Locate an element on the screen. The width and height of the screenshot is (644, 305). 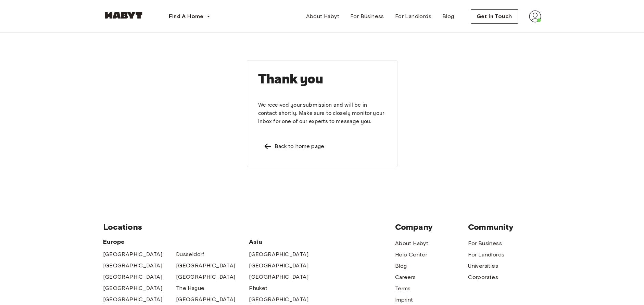
img: Habyt is located at coordinates (124, 16).